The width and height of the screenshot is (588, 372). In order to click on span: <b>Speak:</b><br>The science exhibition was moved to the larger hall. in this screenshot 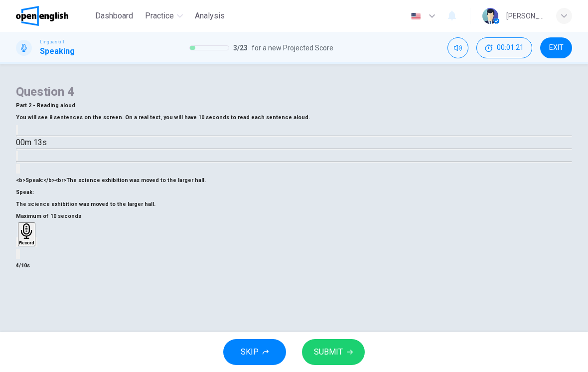, I will do `click(110, 180)`.